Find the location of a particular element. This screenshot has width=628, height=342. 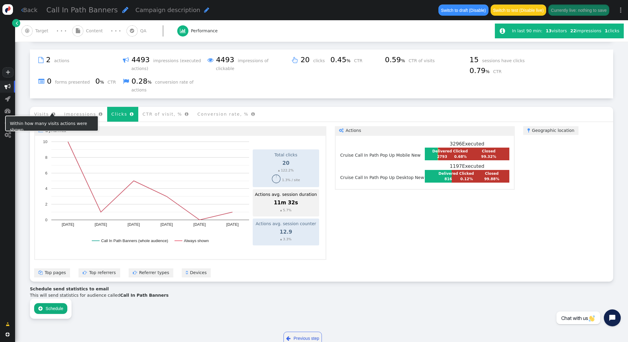

a: Top pages is located at coordinates (52, 273).